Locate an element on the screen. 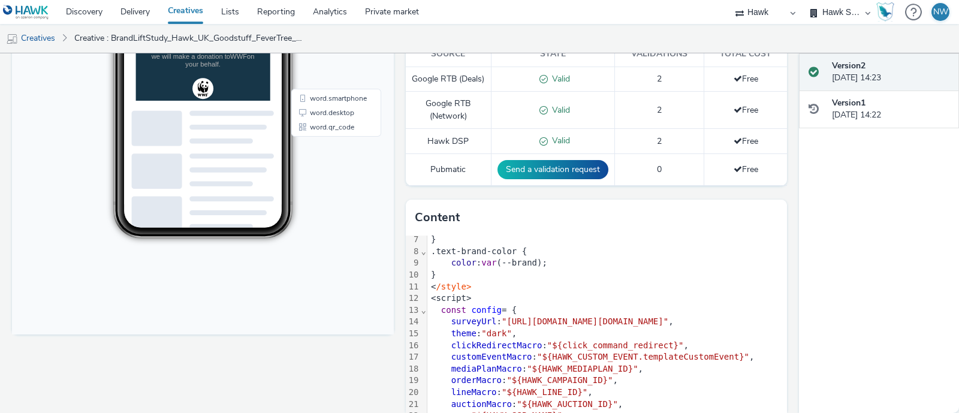 The height and width of the screenshot is (413, 959). span: orderMacro is located at coordinates (477, 380).